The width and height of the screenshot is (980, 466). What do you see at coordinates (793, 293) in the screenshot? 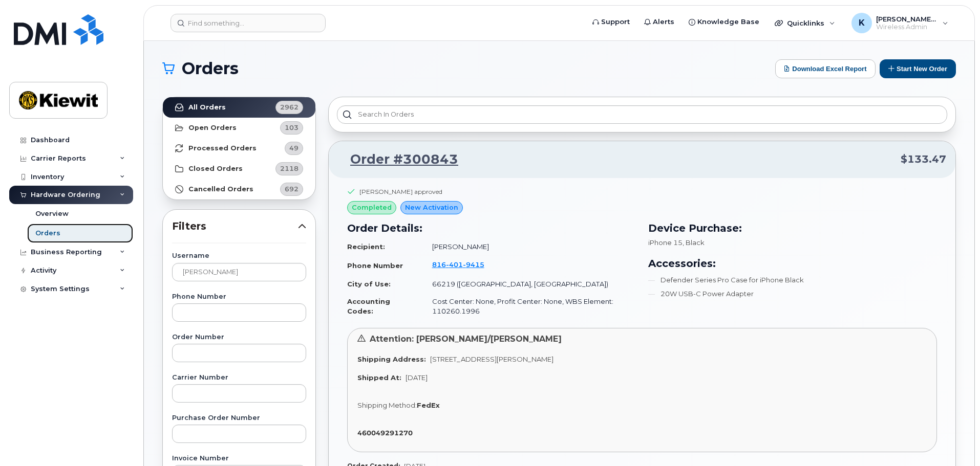
I see `li: 20W USB-C Power Adapter` at bounding box center [793, 293].